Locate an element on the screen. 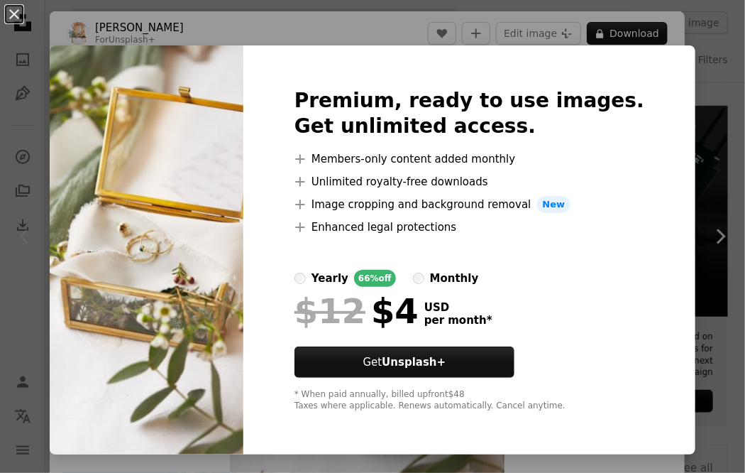  span: $12 is located at coordinates (330, 311).